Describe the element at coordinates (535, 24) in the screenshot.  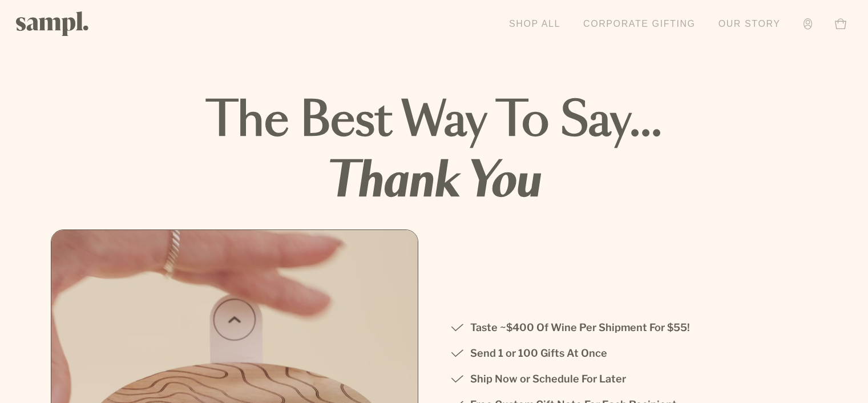
I see `a: Shop All` at that location.